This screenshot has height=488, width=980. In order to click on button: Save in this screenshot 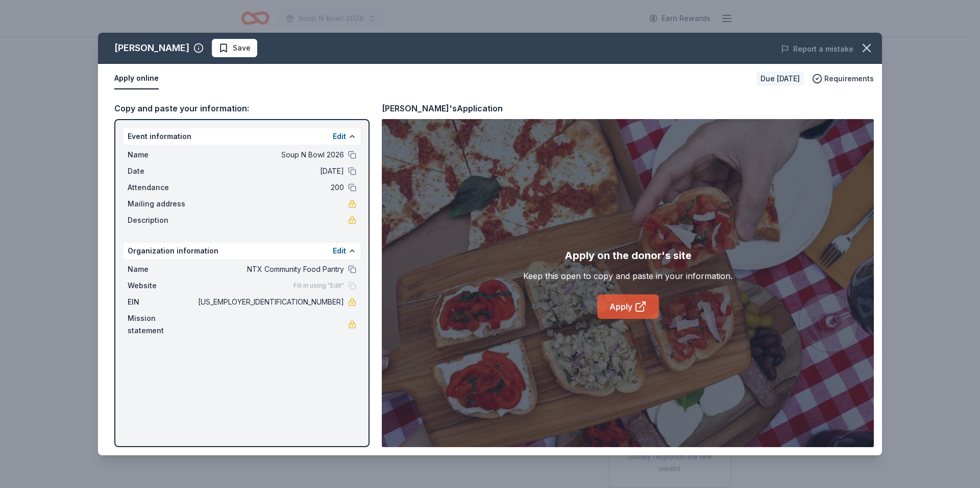, I will do `click(234, 48)`.